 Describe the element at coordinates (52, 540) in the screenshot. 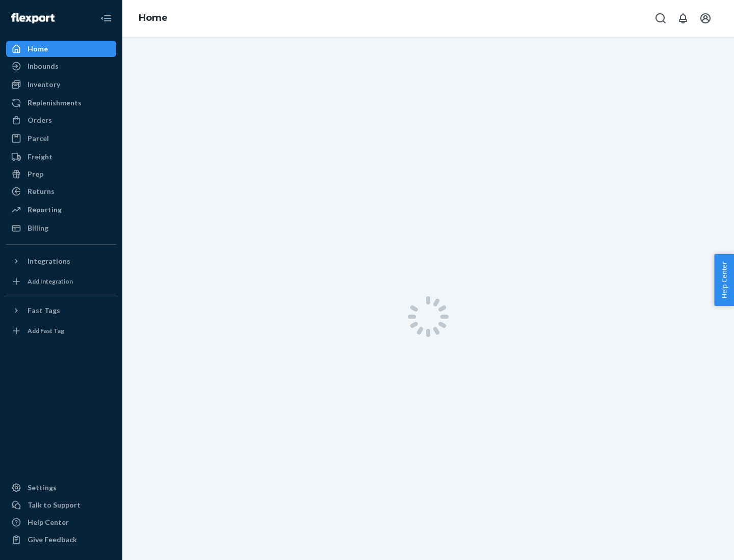

I see `div: Give Feedback` at that location.